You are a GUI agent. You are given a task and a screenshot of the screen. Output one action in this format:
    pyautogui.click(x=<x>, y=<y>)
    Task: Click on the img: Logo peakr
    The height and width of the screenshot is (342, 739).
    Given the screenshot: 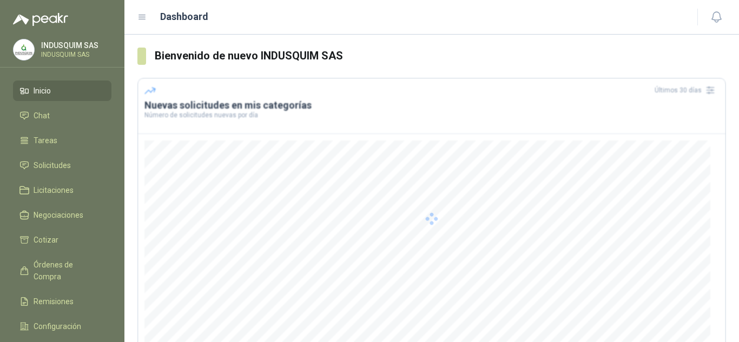 What is the action you would take?
    pyautogui.click(x=41, y=19)
    